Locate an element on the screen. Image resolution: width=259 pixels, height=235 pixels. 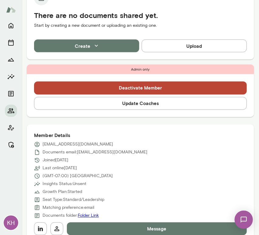
h5: There are no documents shared yet. is located at coordinates (141, 15).